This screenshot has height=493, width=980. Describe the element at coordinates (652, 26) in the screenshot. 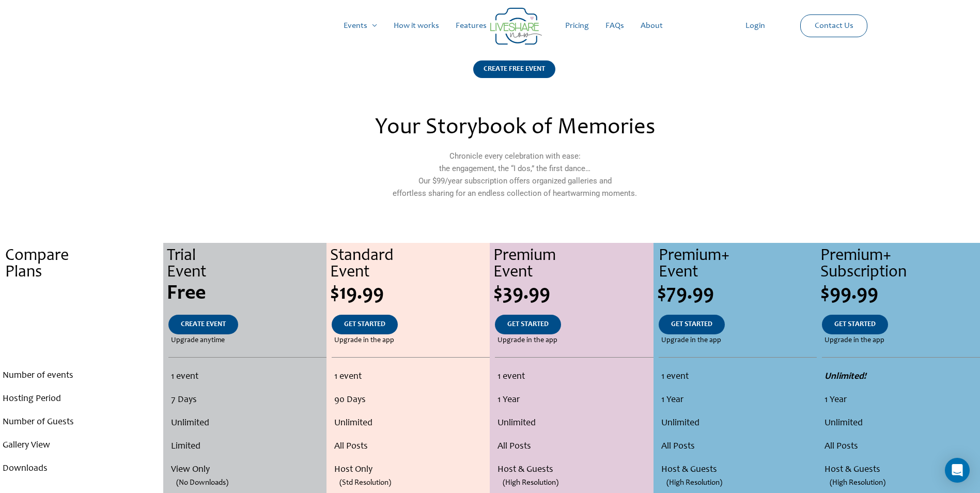

I see `a: About` at that location.